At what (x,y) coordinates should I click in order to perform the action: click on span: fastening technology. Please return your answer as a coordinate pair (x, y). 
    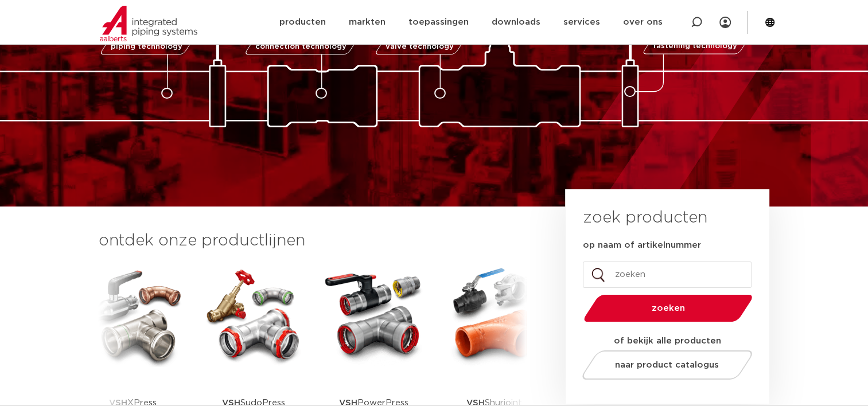
    Looking at the image, I should click on (695, 47).